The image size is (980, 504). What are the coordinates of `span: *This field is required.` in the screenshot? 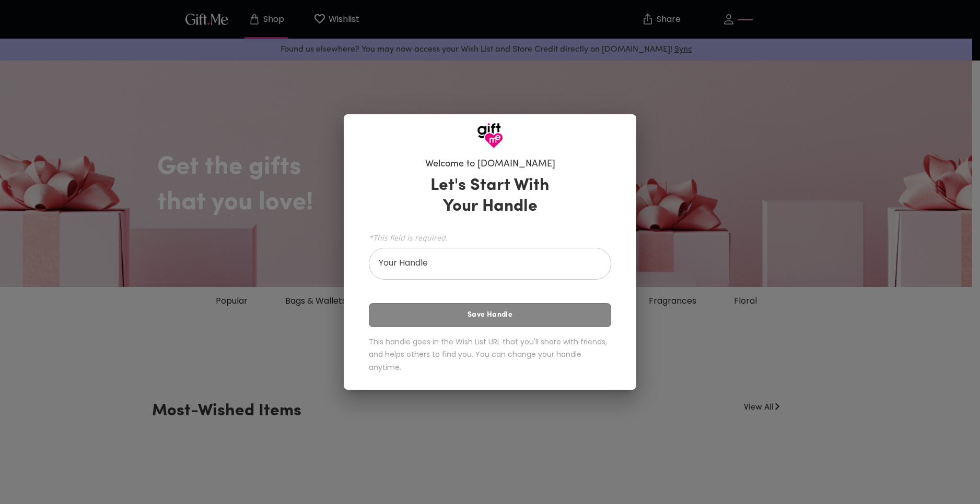 It's located at (490, 238).